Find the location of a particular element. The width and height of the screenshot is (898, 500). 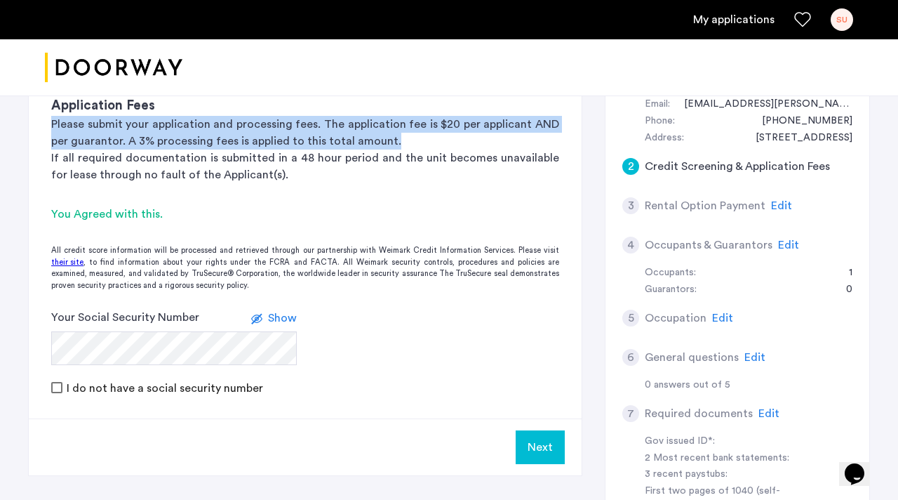

p: If all required documentation is submitted in a 48 hour period and the unit becomes unavailable f... is located at coordinates (305, 166).